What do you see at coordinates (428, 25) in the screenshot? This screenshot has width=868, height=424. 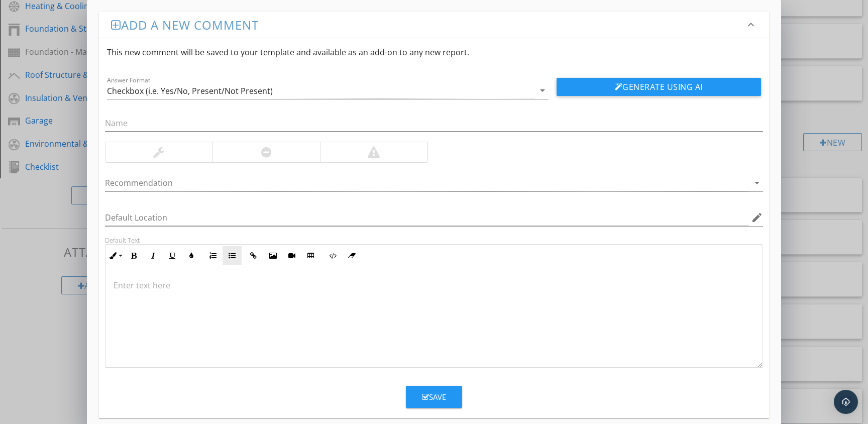 I see `h3: Add a new comment` at bounding box center [428, 25].